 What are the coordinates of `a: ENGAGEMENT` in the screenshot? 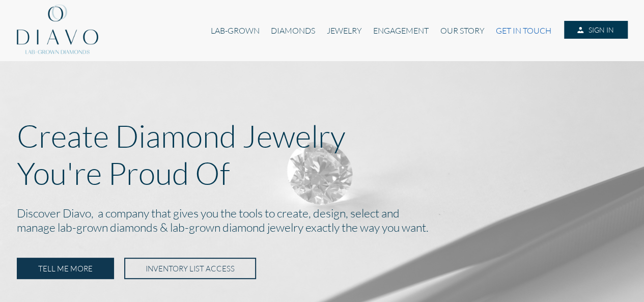 It's located at (400, 31).